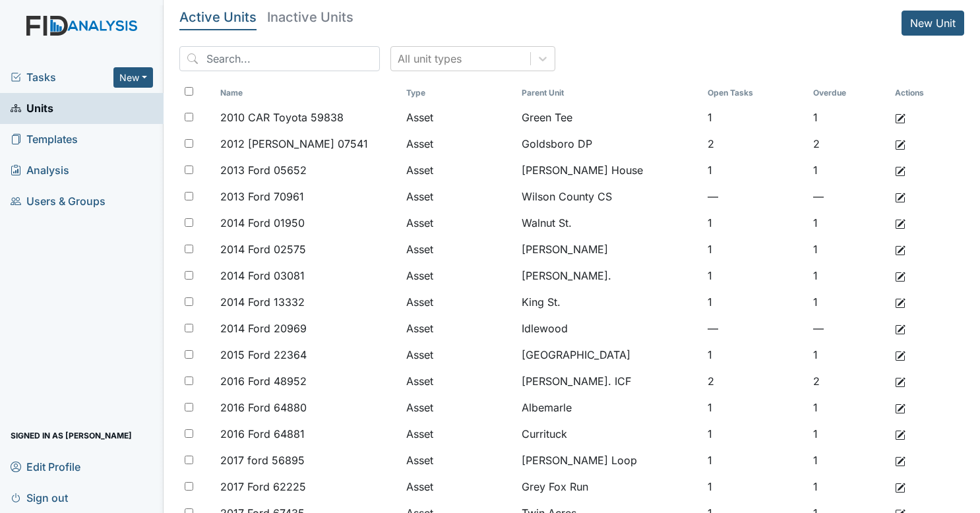  What do you see at coordinates (62, 77) in the screenshot?
I see `a: Tasks` at bounding box center [62, 77].